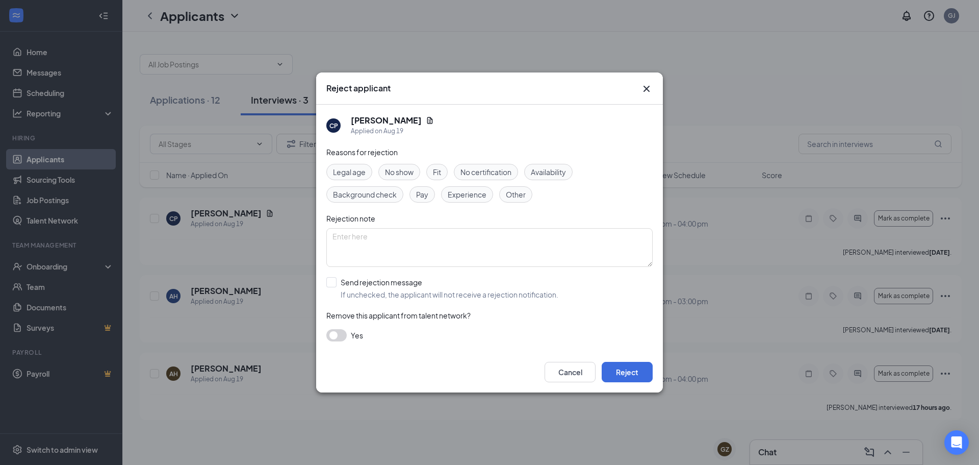 Image resolution: width=979 pixels, height=465 pixels. Describe the element at coordinates (349, 172) in the screenshot. I see `span: Legal age` at that location.